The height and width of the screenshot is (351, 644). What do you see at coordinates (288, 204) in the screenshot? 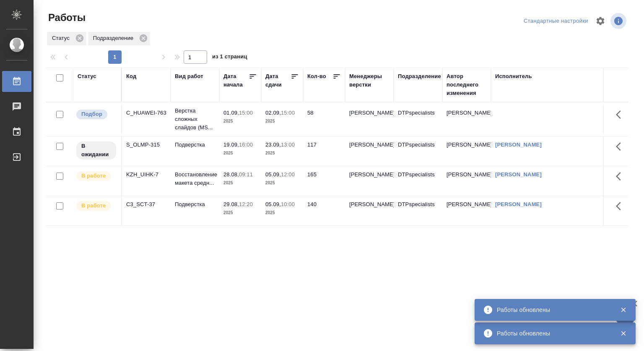
I see `p: 10:00` at bounding box center [288, 204].